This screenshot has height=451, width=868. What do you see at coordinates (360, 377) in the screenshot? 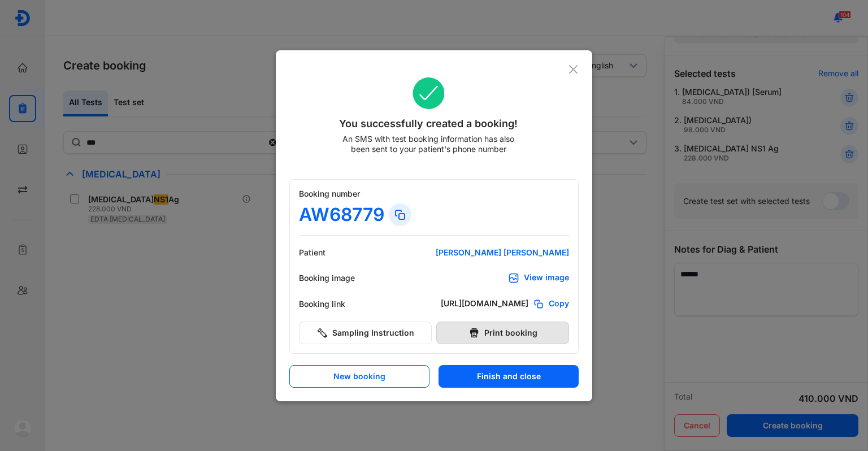
I see `button: New booking` at bounding box center [360, 377].